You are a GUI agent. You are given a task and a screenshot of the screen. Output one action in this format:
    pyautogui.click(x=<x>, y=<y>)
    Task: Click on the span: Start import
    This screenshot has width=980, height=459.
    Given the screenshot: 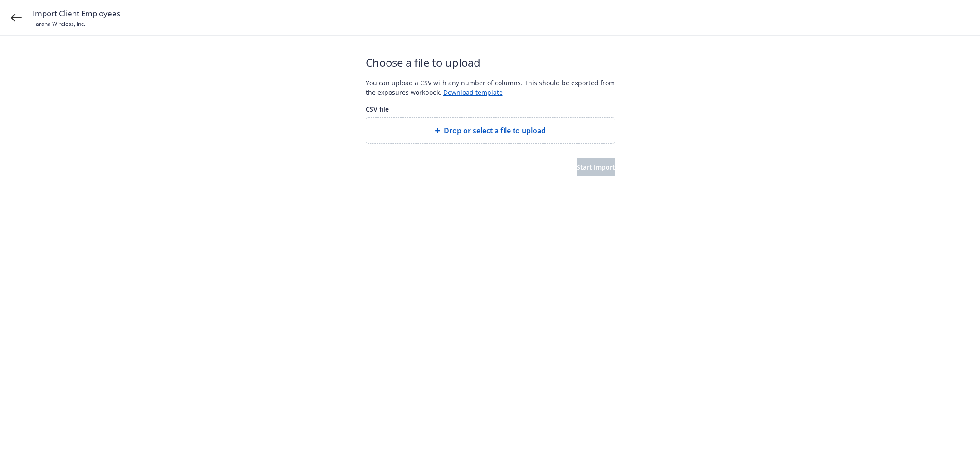 What is the action you would take?
    pyautogui.click(x=595, y=167)
    